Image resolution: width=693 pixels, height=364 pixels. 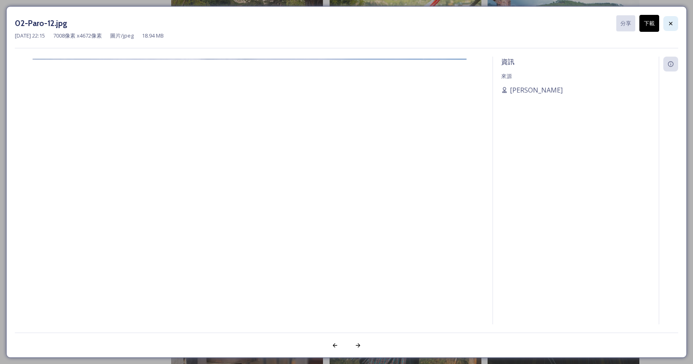 I want to click on font: 像素, so click(x=97, y=35).